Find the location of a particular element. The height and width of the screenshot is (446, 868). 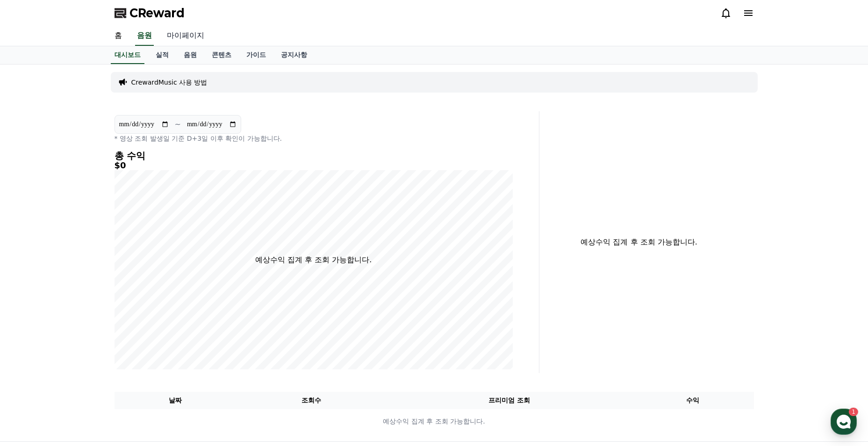

span: 홈 is located at coordinates (33, 314).